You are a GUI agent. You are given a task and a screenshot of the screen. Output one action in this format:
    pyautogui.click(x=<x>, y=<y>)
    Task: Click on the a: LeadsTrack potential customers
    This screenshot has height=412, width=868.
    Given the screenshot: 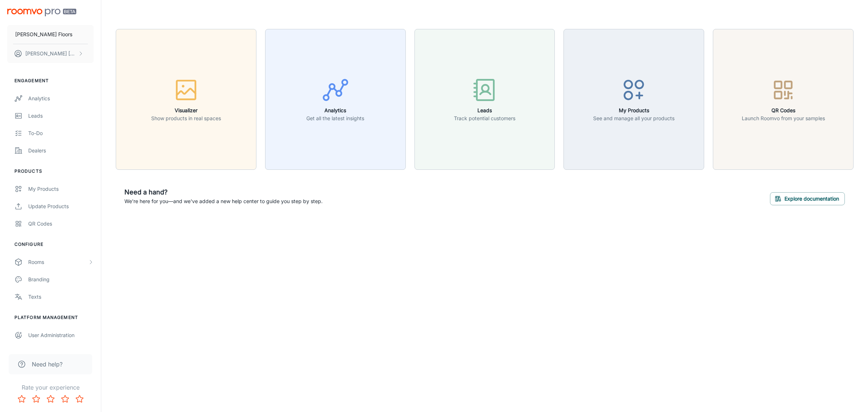 What is the action you would take?
    pyautogui.click(x=485, y=98)
    